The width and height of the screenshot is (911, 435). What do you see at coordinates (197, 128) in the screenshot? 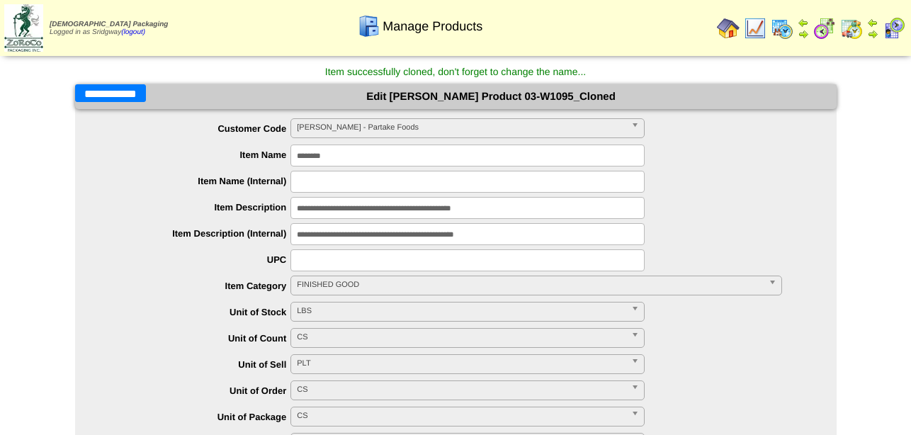
I see `label: Customer Code` at bounding box center [197, 128].